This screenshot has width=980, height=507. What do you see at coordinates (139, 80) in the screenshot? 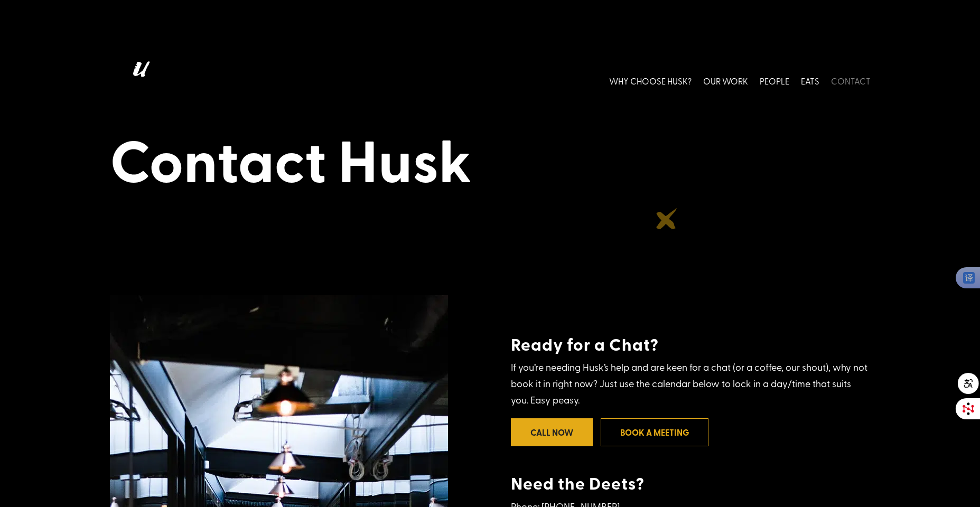
I see `img: Husk logo` at bounding box center [139, 80].